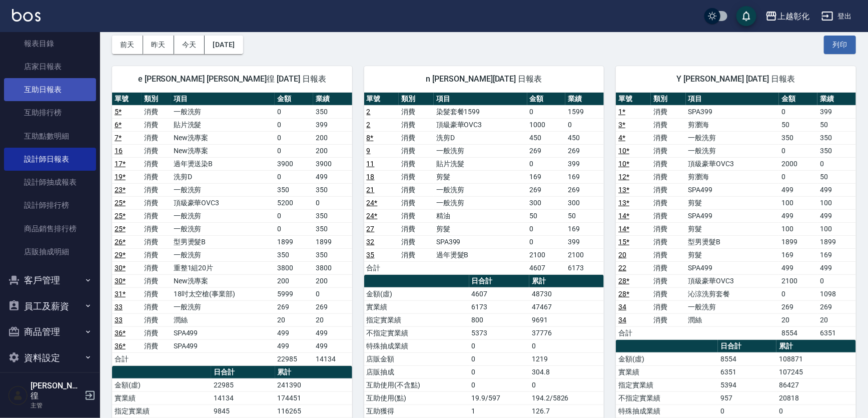  What do you see at coordinates (584, 138) in the screenshot?
I see `td: 450` at bounding box center [584, 138].